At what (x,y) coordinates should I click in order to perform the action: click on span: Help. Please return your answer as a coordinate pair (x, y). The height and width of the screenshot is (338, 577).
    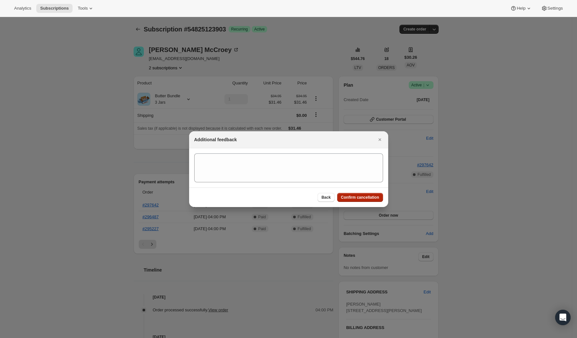
    Looking at the image, I should click on (521, 8).